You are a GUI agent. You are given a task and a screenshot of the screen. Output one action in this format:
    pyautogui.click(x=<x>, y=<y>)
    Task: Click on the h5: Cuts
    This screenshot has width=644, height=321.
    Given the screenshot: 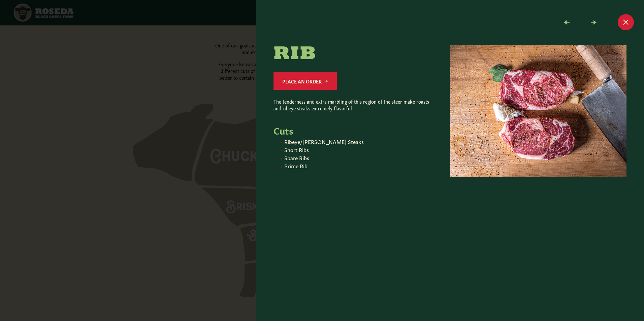 What is the action you would take?
    pyautogui.click(x=353, y=130)
    